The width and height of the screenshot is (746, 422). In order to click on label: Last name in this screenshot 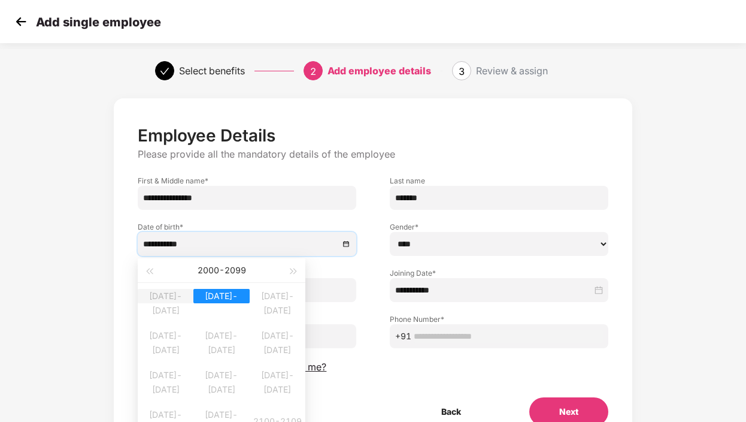, I will do `click(499, 180)`.